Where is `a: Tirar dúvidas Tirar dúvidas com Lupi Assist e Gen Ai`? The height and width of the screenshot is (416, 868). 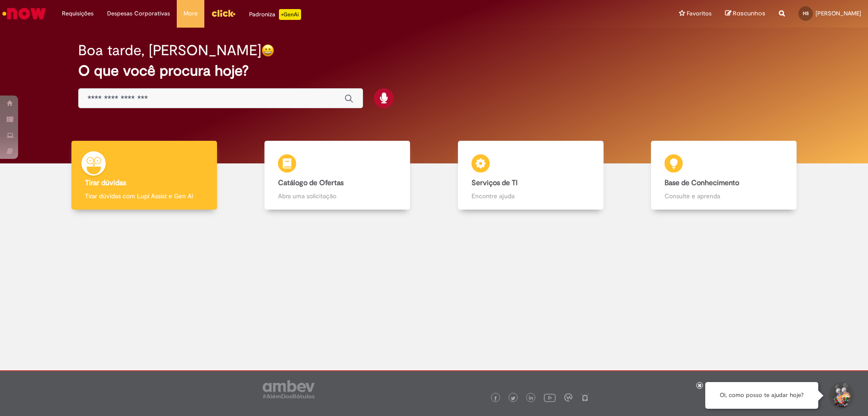
a: Tirar dúvidas Tirar dúvidas com Lupi Assist e Gen Ai is located at coordinates (144, 175).